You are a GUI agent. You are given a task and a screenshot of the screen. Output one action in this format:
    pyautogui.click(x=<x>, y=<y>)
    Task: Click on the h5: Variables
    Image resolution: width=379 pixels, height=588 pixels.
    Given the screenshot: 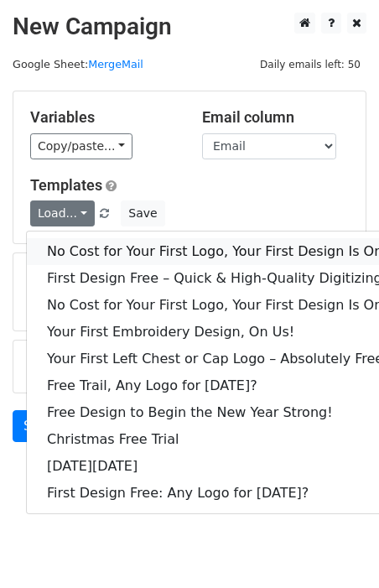 What is the action you would take?
    pyautogui.click(x=103, y=117)
    